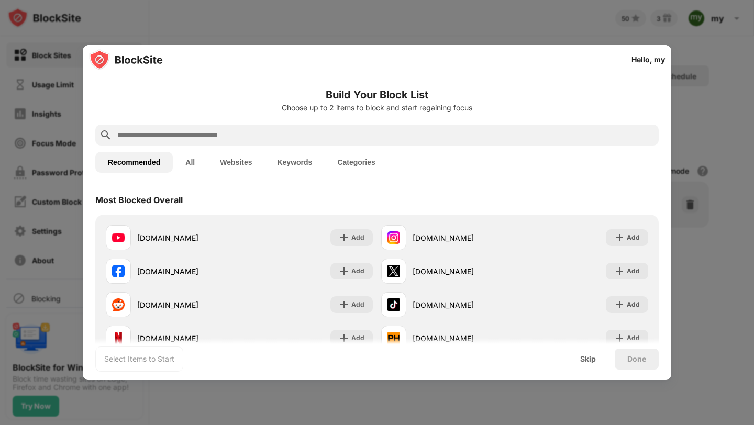  What do you see at coordinates (377, 95) in the screenshot?
I see `h6: Build Your Block List` at bounding box center [377, 95].